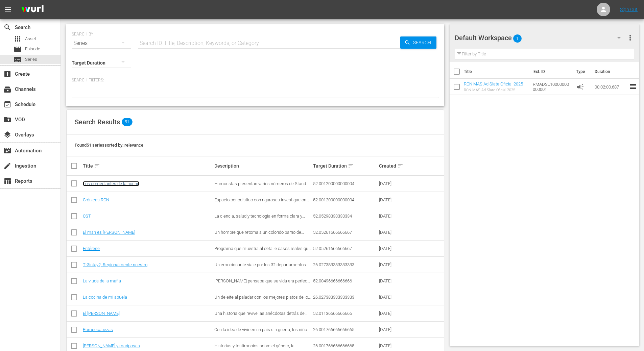 The width and height of the screenshot is (644, 351). What do you see at coordinates (580, 87) in the screenshot?
I see `span: Ad` at bounding box center [580, 87].